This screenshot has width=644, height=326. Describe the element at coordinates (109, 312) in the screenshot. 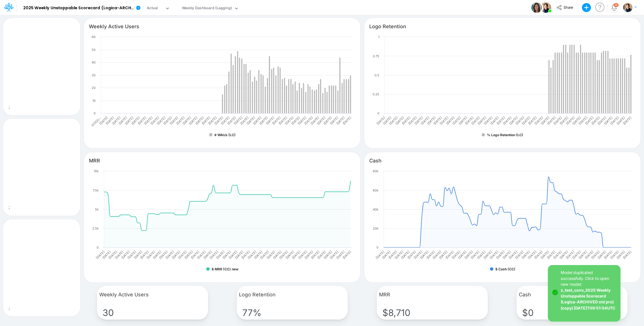

I see `span: 30` at that location.